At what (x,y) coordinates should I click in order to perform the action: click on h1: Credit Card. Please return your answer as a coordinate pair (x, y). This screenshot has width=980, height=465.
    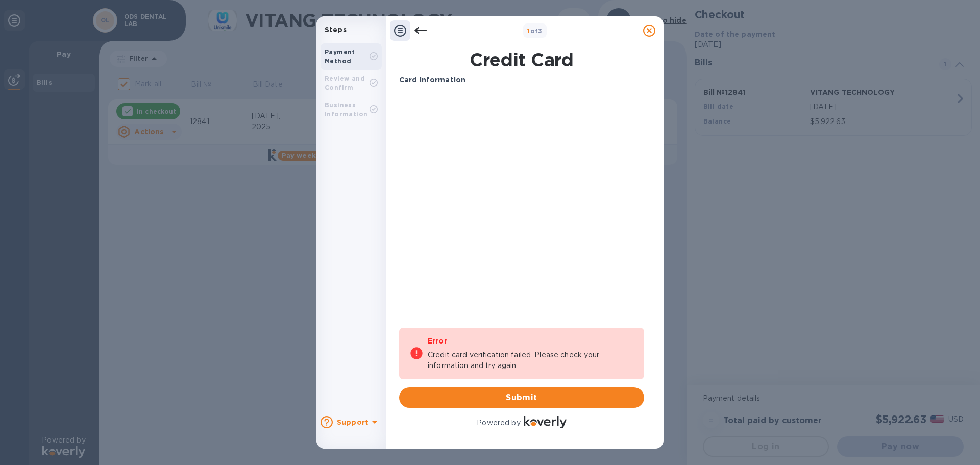
    Looking at the image, I should click on (522, 60).